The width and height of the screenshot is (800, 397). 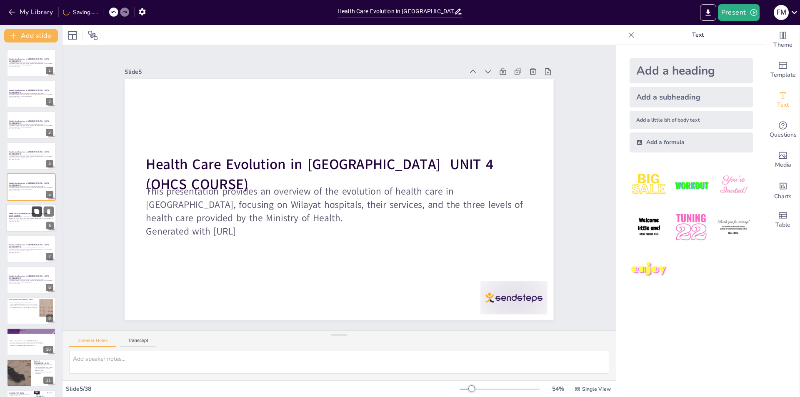 I want to click on div: Saving......, so click(x=80, y=12).